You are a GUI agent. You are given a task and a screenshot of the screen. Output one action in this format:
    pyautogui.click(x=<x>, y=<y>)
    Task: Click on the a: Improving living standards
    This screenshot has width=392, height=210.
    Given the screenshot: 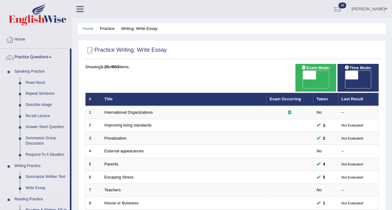 What is the action you would take?
    pyautogui.click(x=128, y=125)
    